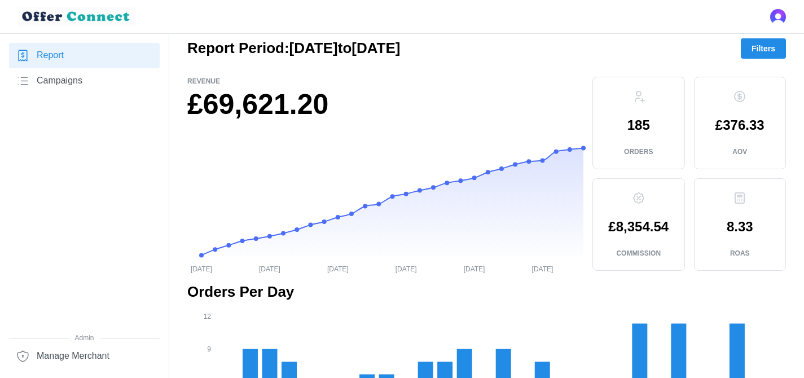 This screenshot has height=378, width=804. Describe the element at coordinates (638, 253) in the screenshot. I see `p: Commission` at that location.